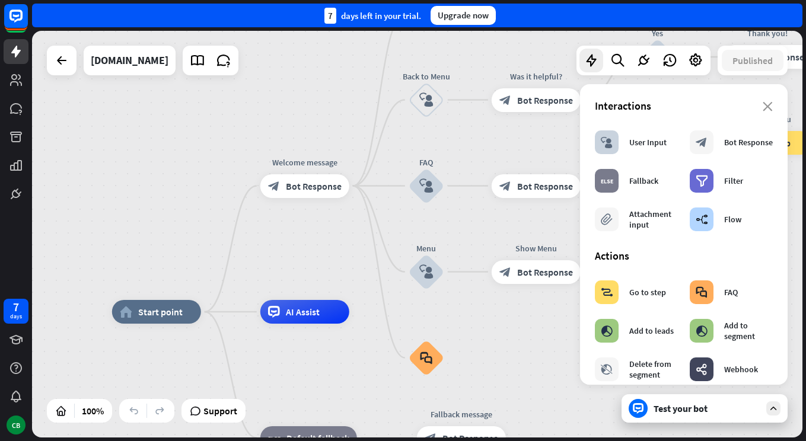 Image resolution: width=806 pixels, height=441 pixels. I want to click on div: Upgrade now, so click(463, 15).